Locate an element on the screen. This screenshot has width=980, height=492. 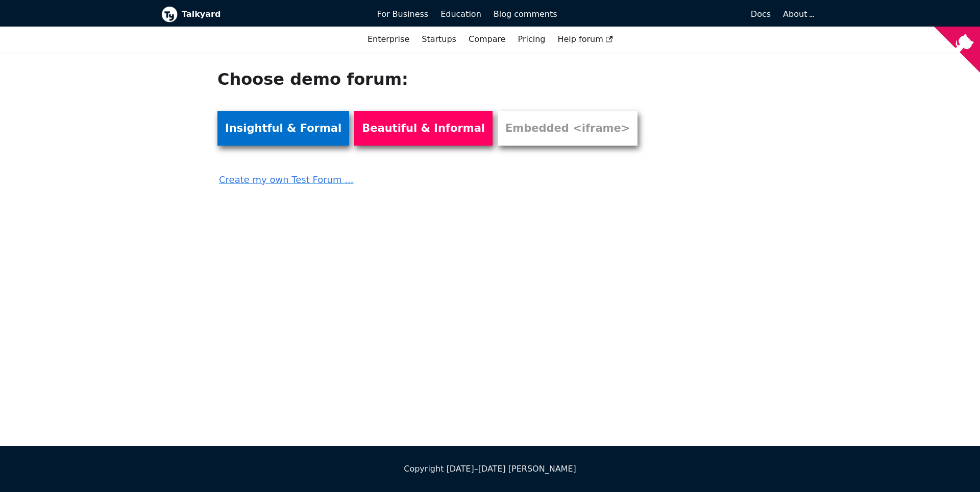
a: Startups is located at coordinates (439, 39).